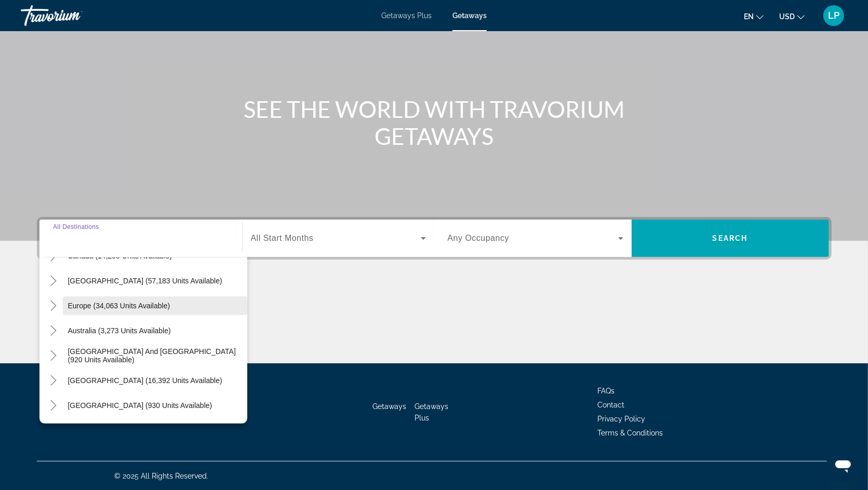 The height and width of the screenshot is (490, 868). What do you see at coordinates (754, 16) in the screenshot?
I see `button: Change language` at bounding box center [754, 16].